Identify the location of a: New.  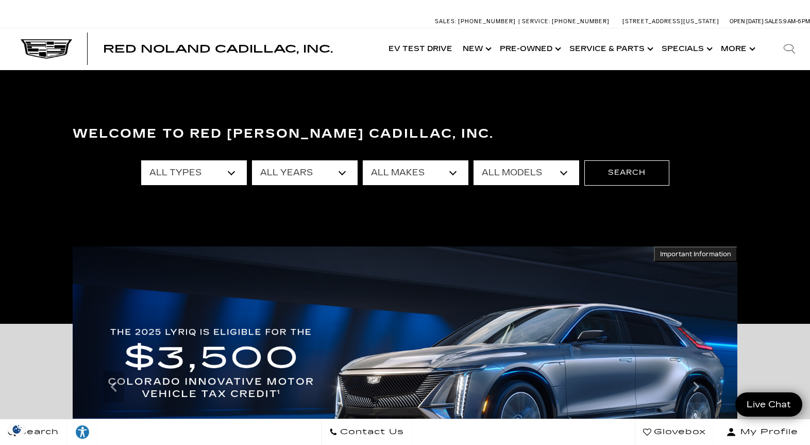
(476, 49).